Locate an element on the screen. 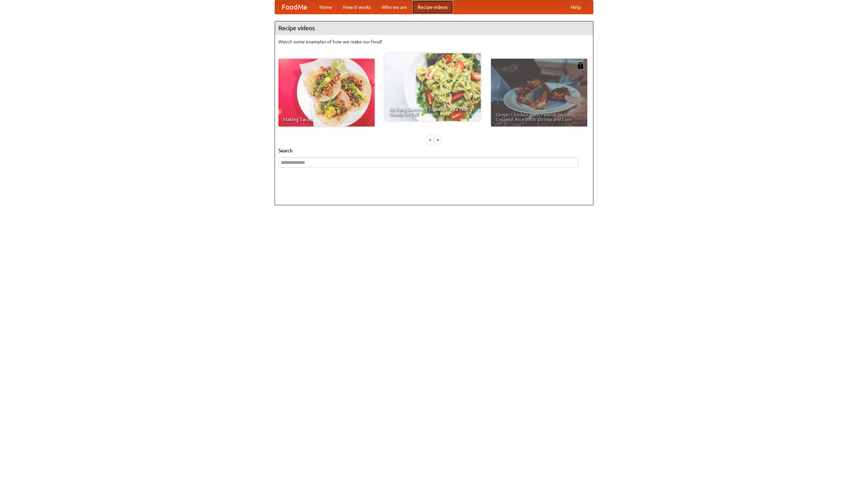 The height and width of the screenshot is (480, 868). a: An Easy, Summery Tomato Pasta That's Ready for Fall is located at coordinates (432, 87).